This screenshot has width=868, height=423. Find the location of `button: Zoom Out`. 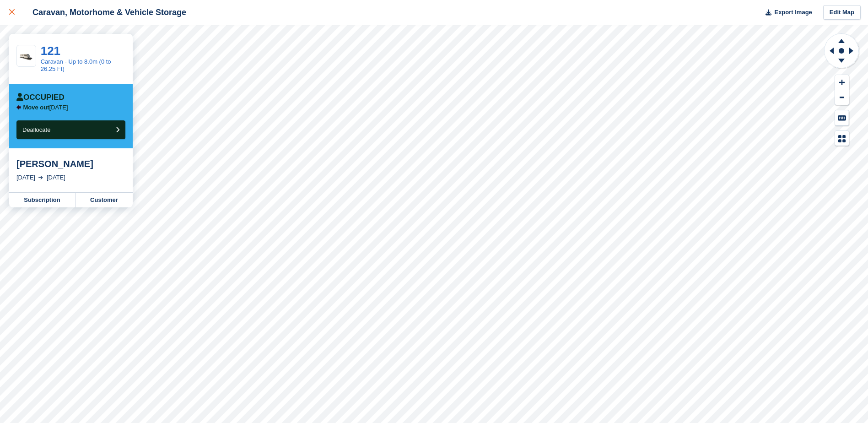

button: Zoom Out is located at coordinates (842, 97).